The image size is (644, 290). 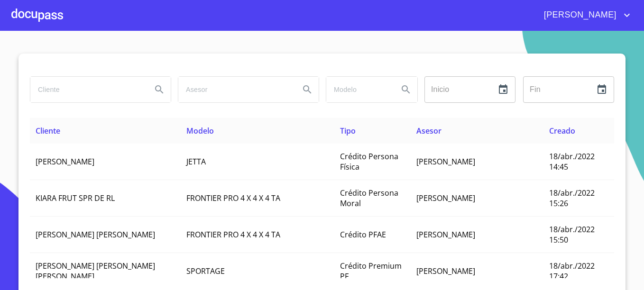 What do you see at coordinates (429, 131) in the screenshot?
I see `span: Asesor` at bounding box center [429, 131].